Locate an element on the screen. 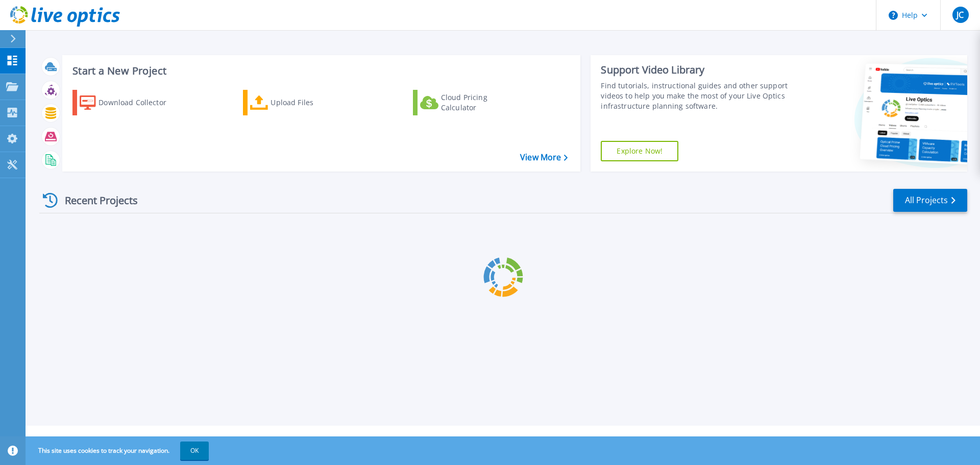 This screenshot has width=980, height=465. h3: Start a New Project is located at coordinates (320, 71).